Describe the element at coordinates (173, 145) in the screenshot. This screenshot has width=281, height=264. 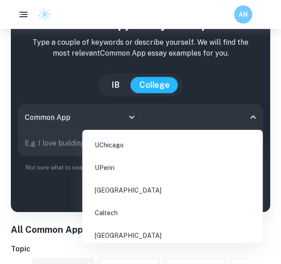
I see `li: UChicago` at that location.